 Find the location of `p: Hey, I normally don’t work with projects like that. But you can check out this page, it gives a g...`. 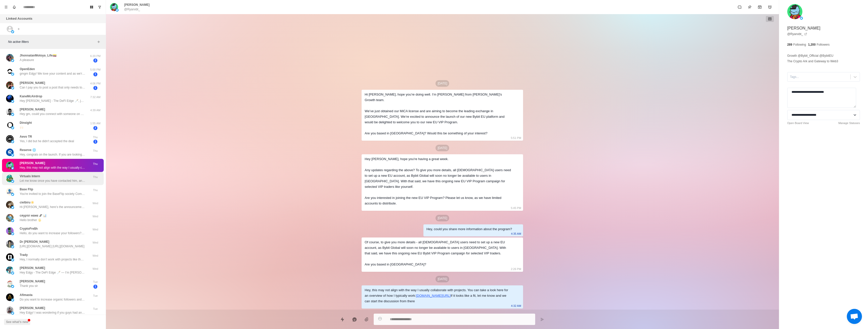

p: Hey, I normally don’t work with projects like that. But you can check out this page, it gives a g... is located at coordinates (53, 259).